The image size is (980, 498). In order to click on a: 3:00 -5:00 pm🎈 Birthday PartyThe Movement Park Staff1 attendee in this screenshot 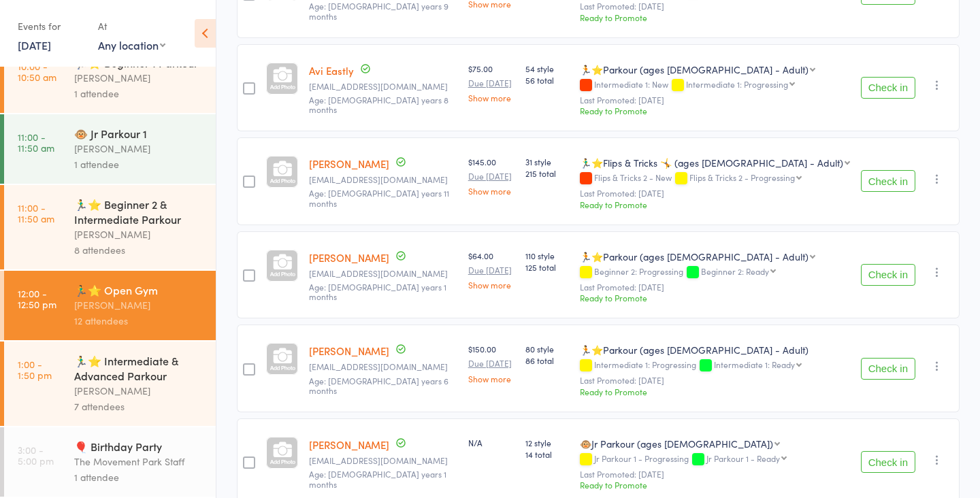, I will do `click(110, 461)`.